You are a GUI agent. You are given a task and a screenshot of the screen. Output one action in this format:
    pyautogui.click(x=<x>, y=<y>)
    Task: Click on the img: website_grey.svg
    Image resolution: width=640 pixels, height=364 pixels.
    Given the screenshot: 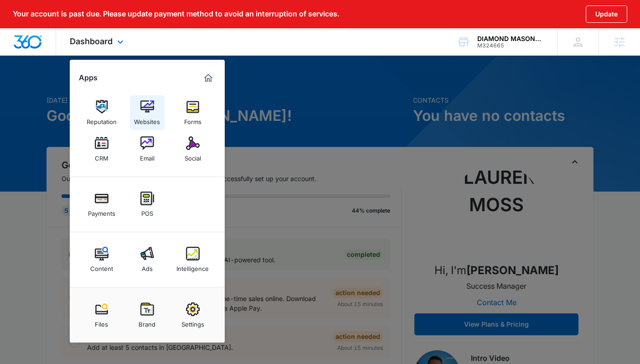 What is the action you would take?
    pyautogui.click(x=18, y=27)
    